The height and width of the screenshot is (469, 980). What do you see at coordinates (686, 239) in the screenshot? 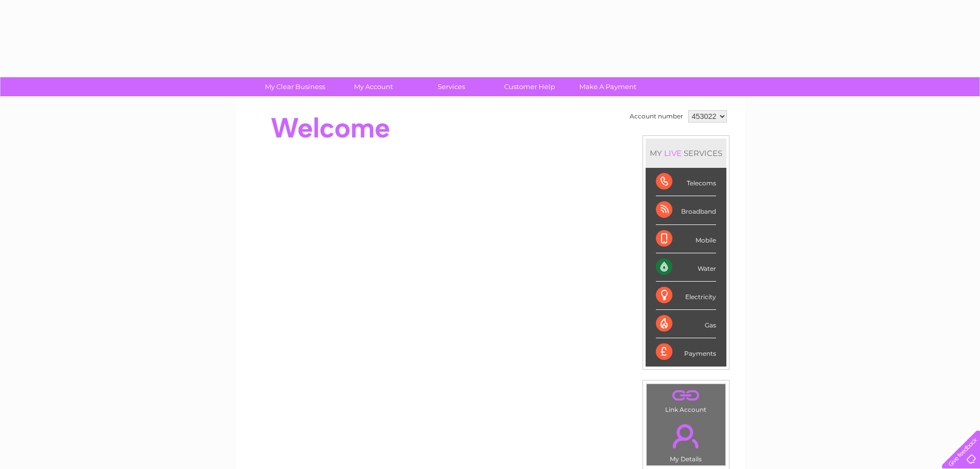
I see `div: Mobile` at bounding box center [686, 239].